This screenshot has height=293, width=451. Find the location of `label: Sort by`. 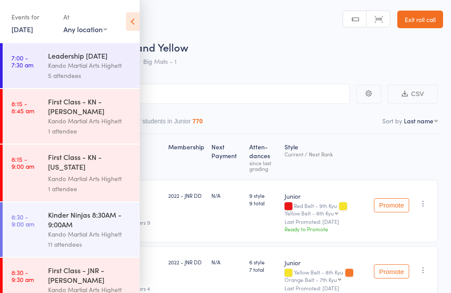

label: Sort by is located at coordinates (392, 121).